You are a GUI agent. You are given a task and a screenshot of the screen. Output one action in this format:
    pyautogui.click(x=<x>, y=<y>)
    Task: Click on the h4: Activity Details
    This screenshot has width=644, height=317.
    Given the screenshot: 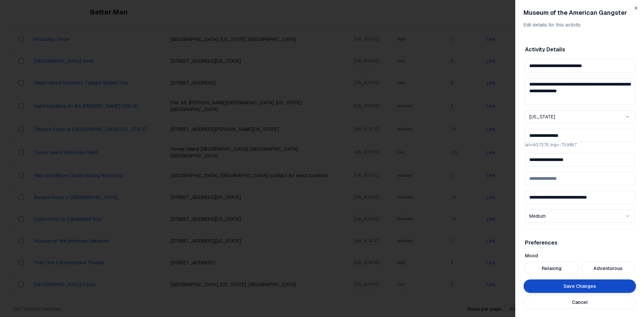 What is the action you would take?
    pyautogui.click(x=579, y=49)
    